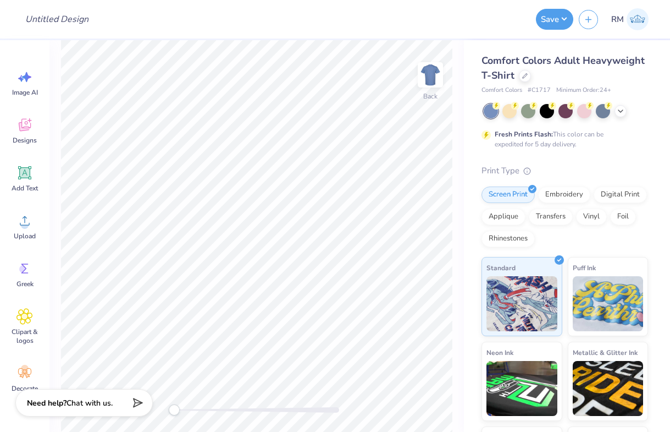 The height and width of the screenshot is (432, 670). What do you see at coordinates (638, 19) in the screenshot?
I see `img: Raghav Manuja` at bounding box center [638, 19].